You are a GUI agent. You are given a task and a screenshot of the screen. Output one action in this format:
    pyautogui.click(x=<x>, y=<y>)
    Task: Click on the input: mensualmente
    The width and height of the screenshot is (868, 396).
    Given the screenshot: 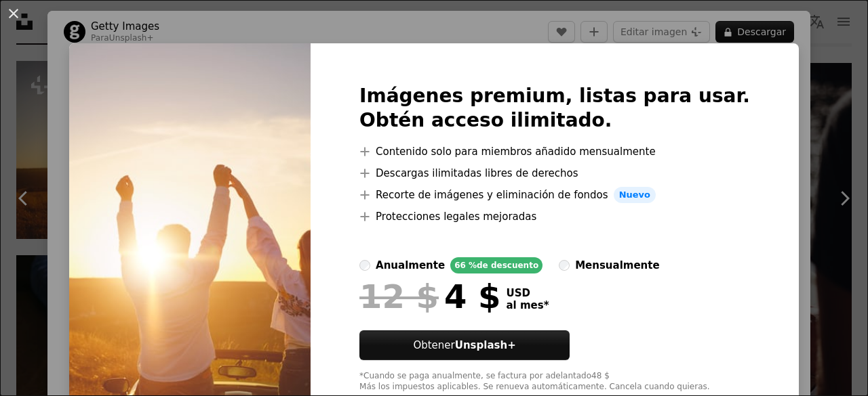 What is the action you would take?
    pyautogui.click(x=564, y=266)
    